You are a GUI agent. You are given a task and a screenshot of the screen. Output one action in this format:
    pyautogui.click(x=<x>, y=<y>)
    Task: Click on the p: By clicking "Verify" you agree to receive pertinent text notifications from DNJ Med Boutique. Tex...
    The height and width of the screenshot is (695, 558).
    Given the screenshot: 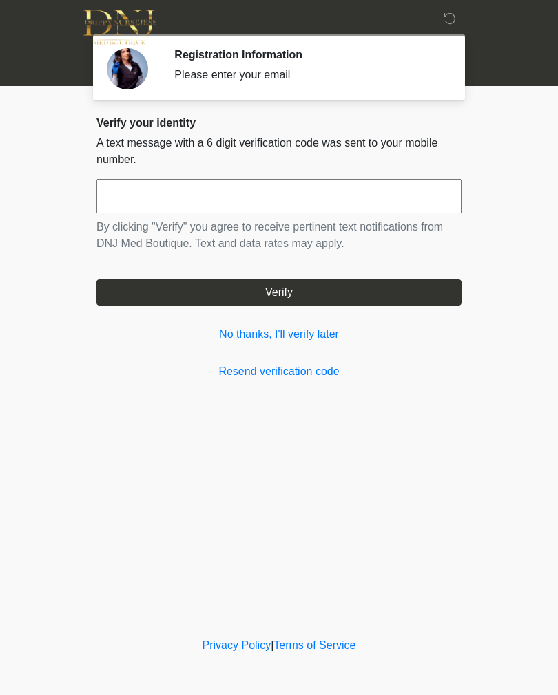 What is the action you would take?
    pyautogui.click(x=279, y=235)
    